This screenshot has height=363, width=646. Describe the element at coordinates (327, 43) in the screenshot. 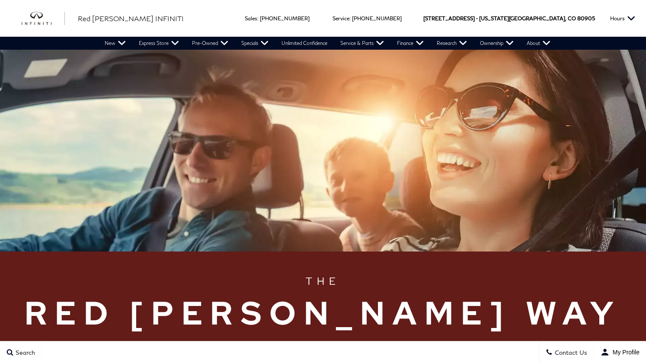

I see `nav: Main Navigation` at that location.